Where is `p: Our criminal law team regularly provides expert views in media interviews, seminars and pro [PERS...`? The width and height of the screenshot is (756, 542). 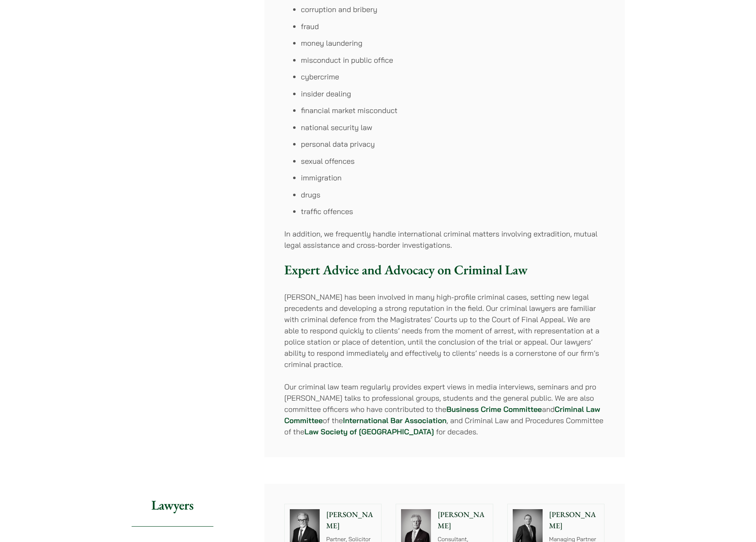
p: Our criminal law team regularly provides expert views in media interviews, seminars and pro [PERS... is located at coordinates (445, 409).